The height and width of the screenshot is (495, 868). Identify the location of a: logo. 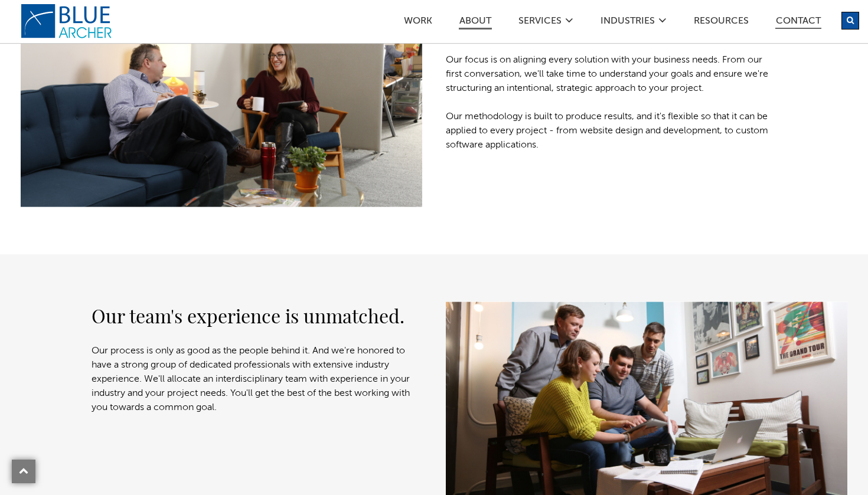
(68, 22).